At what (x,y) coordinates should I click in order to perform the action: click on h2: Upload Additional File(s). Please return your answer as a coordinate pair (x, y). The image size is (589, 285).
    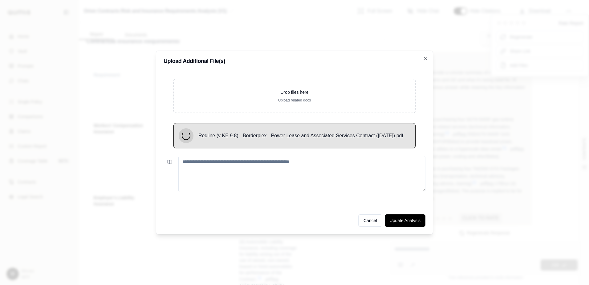
    Looking at the image, I should click on (295, 61).